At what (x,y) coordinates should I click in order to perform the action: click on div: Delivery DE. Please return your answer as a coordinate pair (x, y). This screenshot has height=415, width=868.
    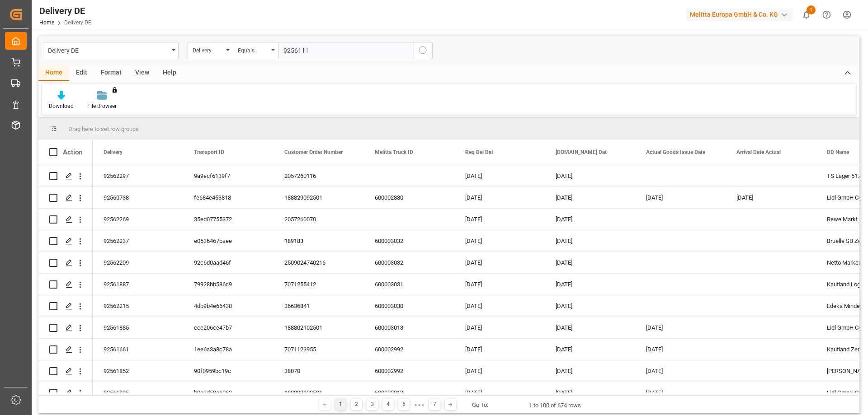
    Looking at the image, I should click on (65, 11).